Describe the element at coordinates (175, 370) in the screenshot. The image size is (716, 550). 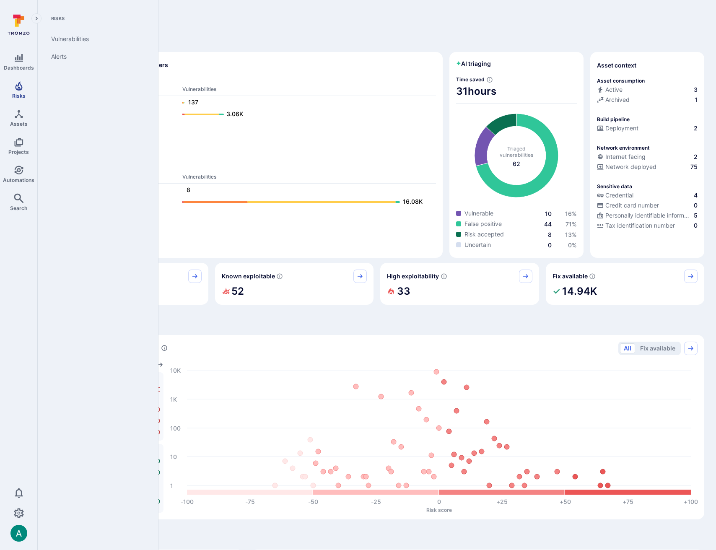
I see `text: 10K` at that location.